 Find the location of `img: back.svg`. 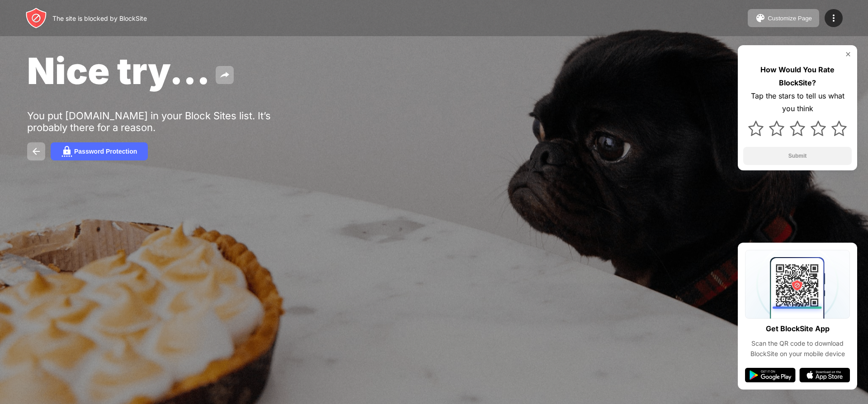

img: back.svg is located at coordinates (36, 151).